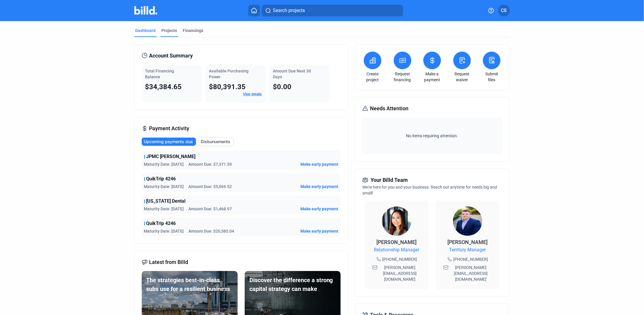 The width and height of the screenshot is (644, 315). I want to click on span: CS, so click(504, 10).